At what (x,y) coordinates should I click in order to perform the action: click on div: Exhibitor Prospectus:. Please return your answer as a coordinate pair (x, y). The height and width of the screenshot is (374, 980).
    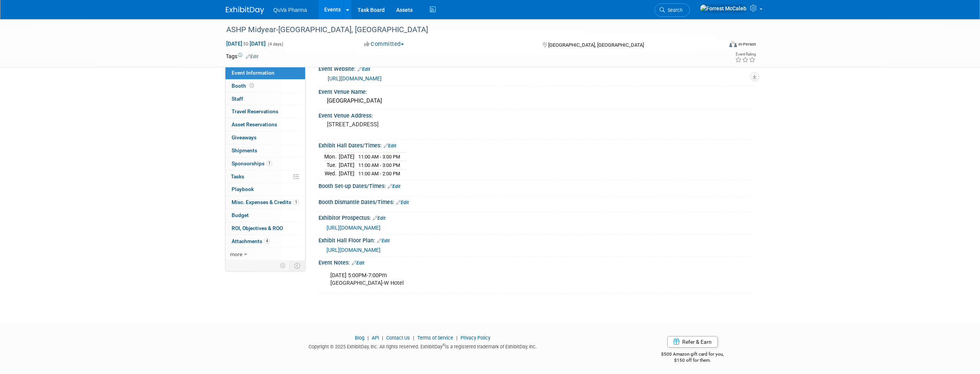
    Looking at the image, I should click on (536, 218).